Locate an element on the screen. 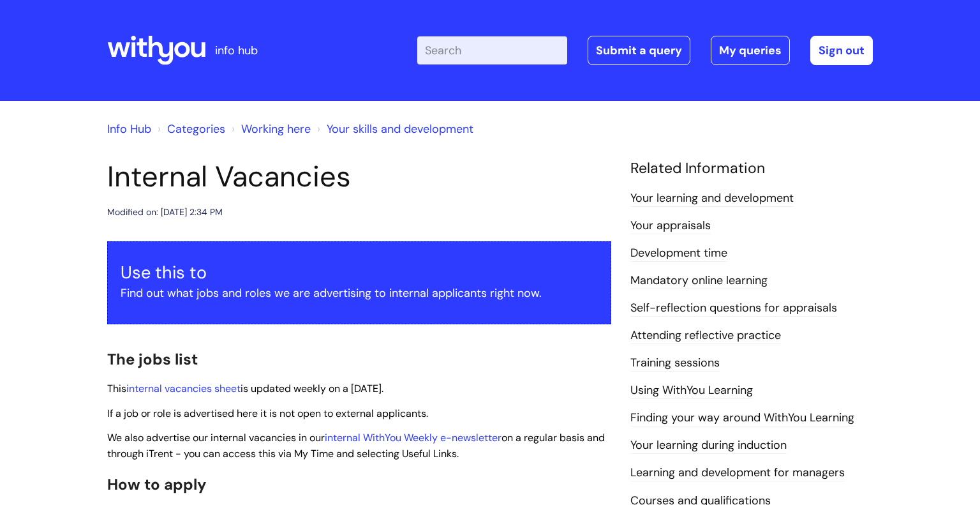 This screenshot has height=505, width=980. a: Self-reflection questions for appraisals is located at coordinates (734, 308).